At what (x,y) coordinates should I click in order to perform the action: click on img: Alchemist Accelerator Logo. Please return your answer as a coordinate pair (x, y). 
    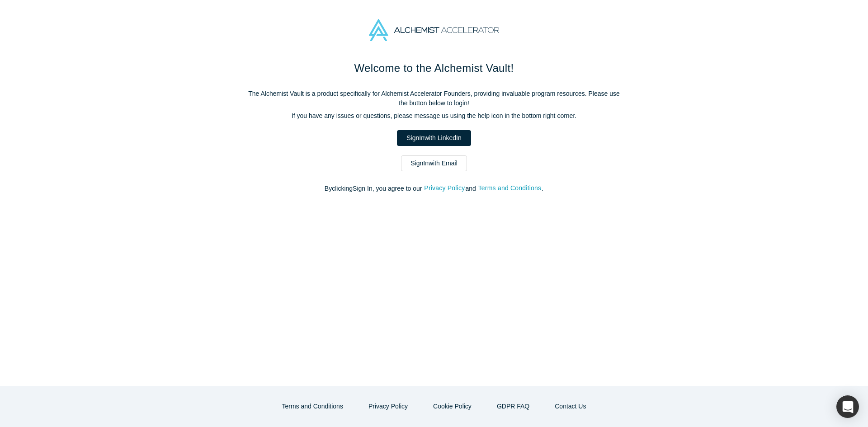
    Looking at the image, I should click on (434, 30).